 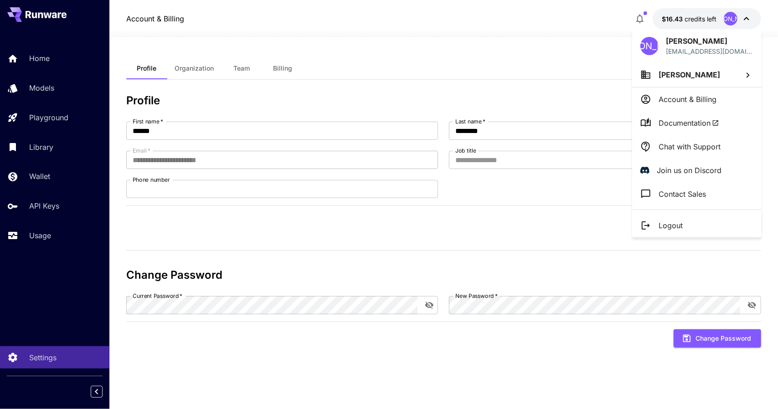 What do you see at coordinates (690, 147) in the screenshot?
I see `p: Chat with Support` at bounding box center [690, 147].